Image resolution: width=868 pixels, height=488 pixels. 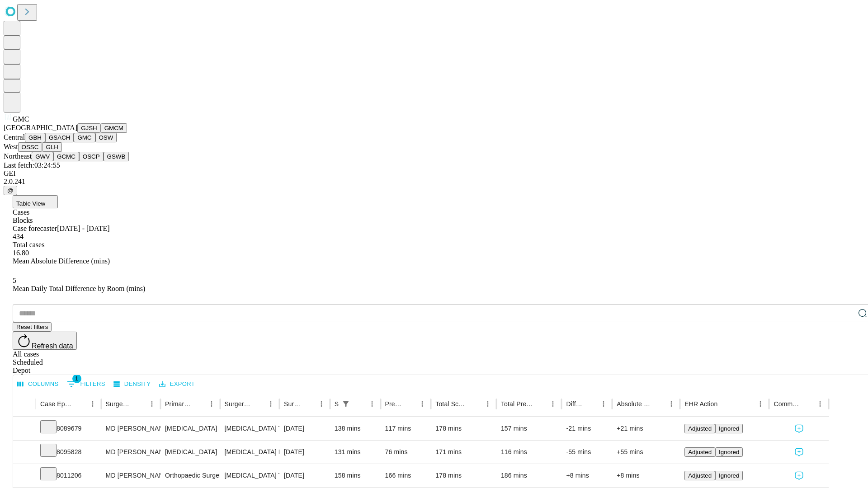 I want to click on span: Total cases, so click(x=28, y=244).